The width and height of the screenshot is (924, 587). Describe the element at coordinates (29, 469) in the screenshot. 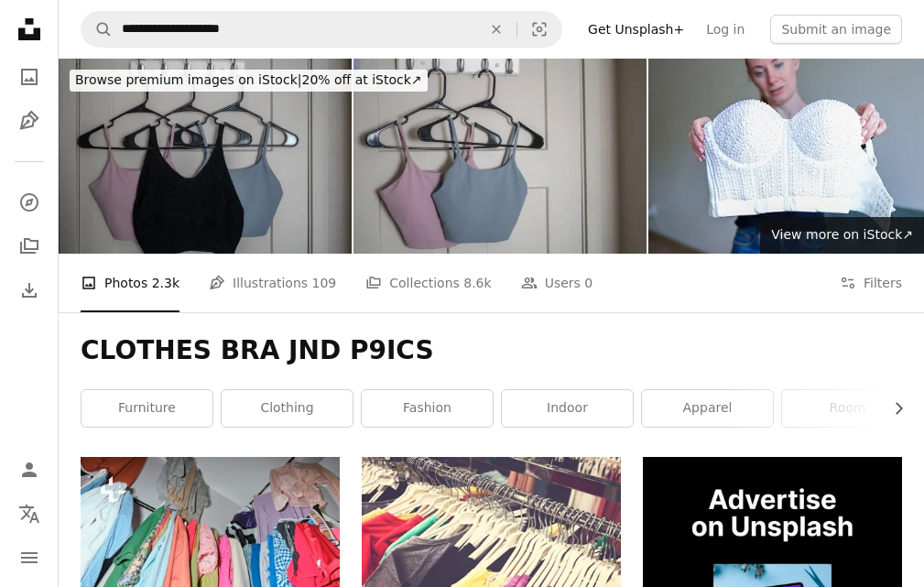

I see `a: Log in / Sign up` at that location.